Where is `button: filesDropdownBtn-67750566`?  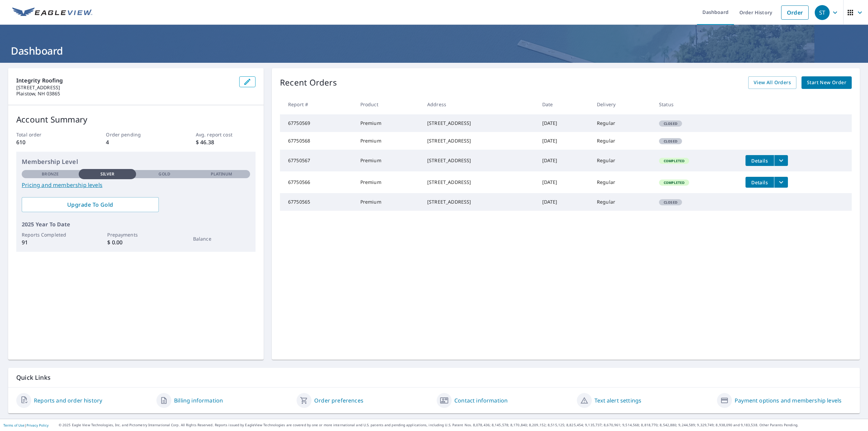
button: filesDropdownBtn-67750566 is located at coordinates (781, 182).